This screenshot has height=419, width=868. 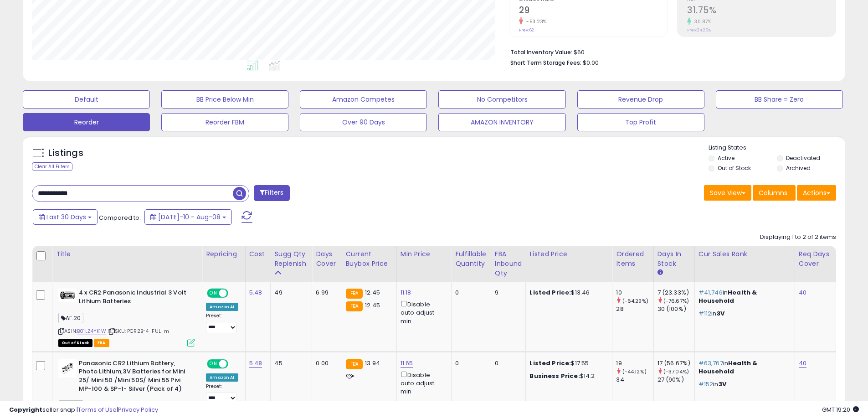 What do you see at coordinates (535, 22) in the screenshot?
I see `small: -53.23%` at bounding box center [535, 22].